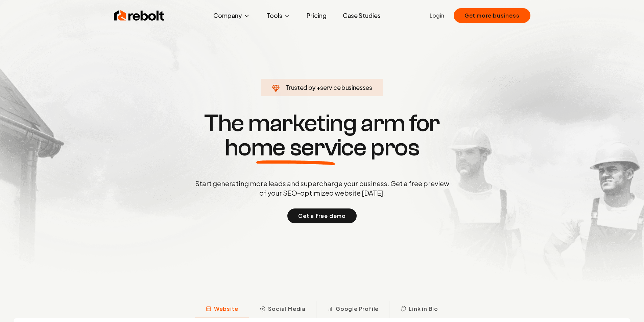 The width and height of the screenshot is (644, 322). Describe the element at coordinates (353, 310) in the screenshot. I see `button: Google Profile` at that location.